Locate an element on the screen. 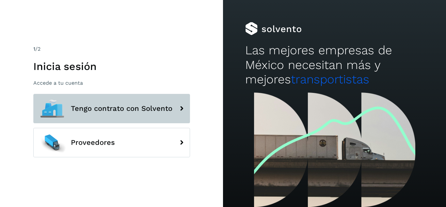 This screenshot has height=207, width=446. p: Accede a tu cuenta is located at coordinates (112, 83).